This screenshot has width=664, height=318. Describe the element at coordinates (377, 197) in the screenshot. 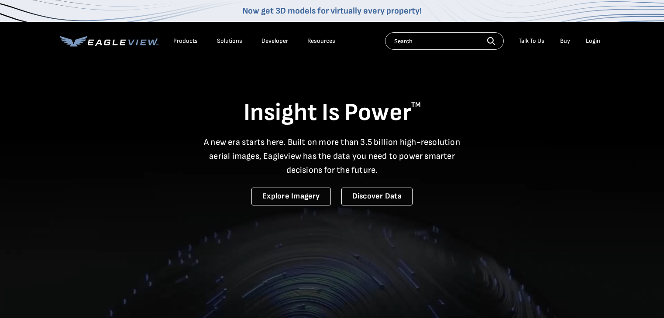

I see `a: Discover Data` at that location.